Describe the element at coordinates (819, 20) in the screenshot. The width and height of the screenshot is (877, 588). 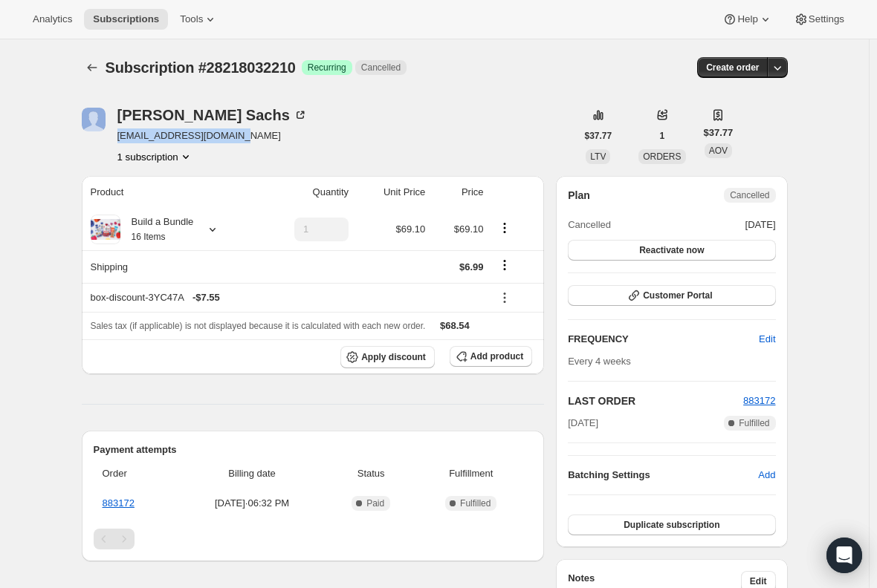
I see `button: Settings` at that location.